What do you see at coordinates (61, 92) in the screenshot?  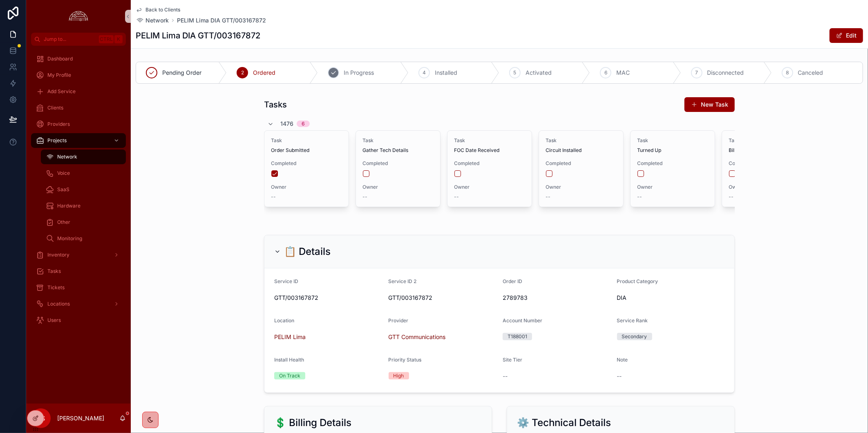 I see `span: Add Service` at bounding box center [61, 92].